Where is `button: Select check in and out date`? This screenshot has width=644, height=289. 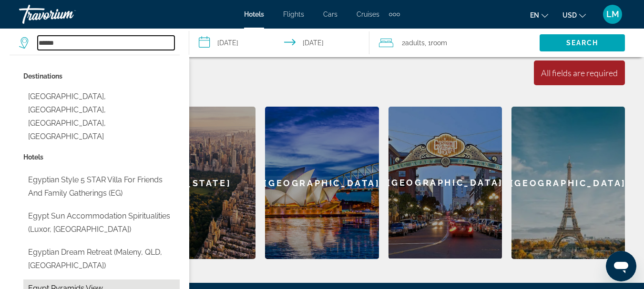 button: Select check in and out date is located at coordinates (279, 43).